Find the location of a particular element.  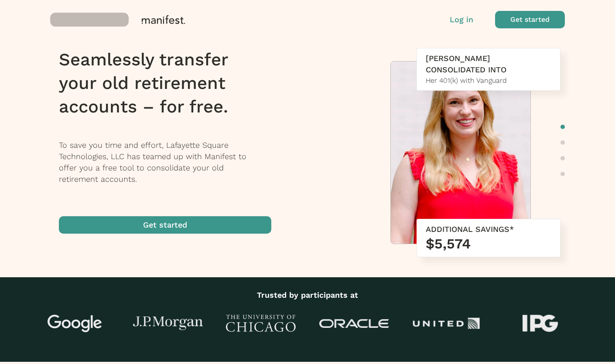

p: Log in is located at coordinates (461, 20).